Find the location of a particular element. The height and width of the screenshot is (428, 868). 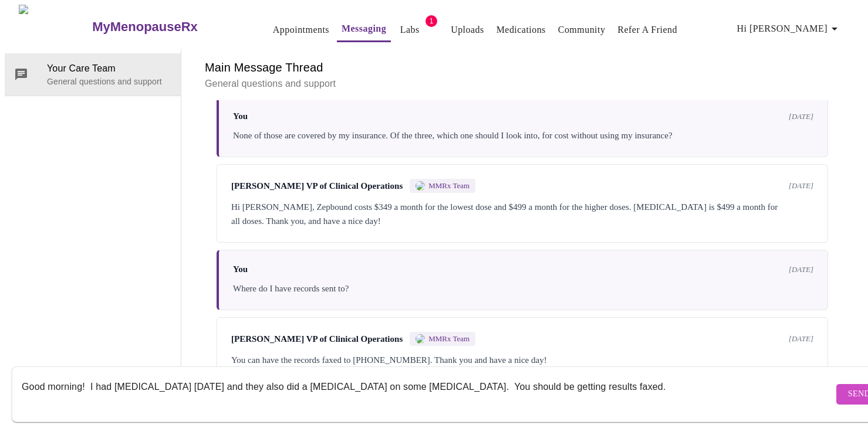

a: Messaging is located at coordinates (364, 29).